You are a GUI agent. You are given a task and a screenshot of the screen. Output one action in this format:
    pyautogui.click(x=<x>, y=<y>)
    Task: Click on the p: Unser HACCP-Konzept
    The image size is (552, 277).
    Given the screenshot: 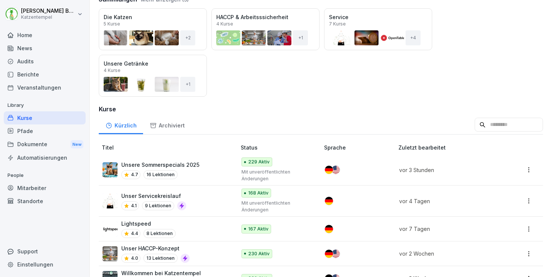 What is the action you would take?
    pyautogui.click(x=155, y=248)
    